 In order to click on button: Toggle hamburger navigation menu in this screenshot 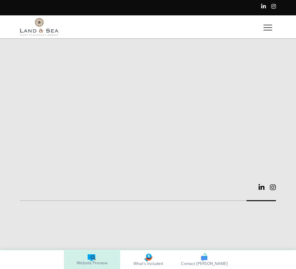, I will do `click(268, 27)`.